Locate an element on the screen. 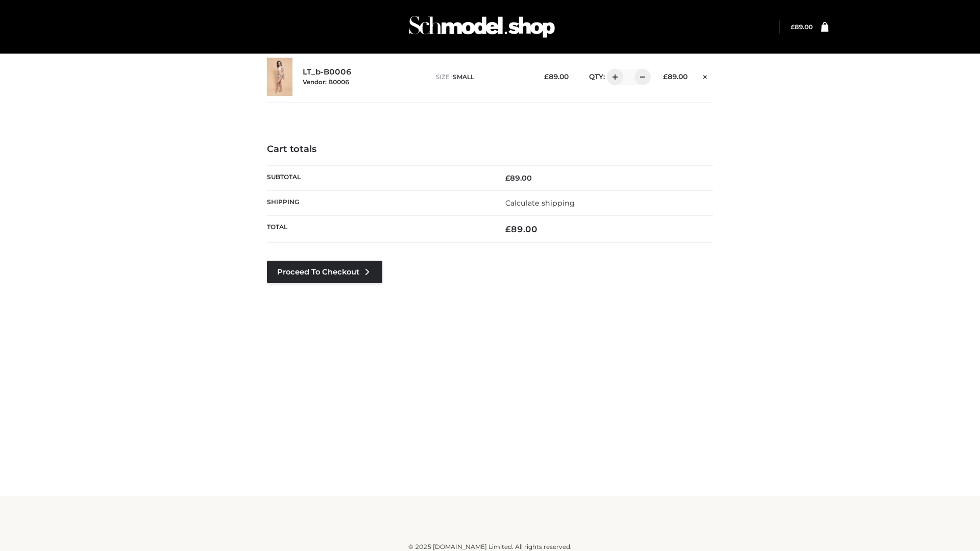  th: Total is located at coordinates (378, 229).